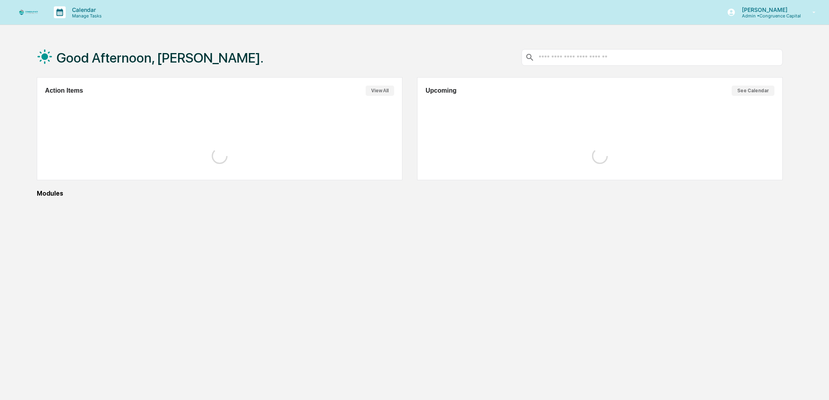 The width and height of the screenshot is (829, 400). I want to click on a: View All, so click(380, 91).